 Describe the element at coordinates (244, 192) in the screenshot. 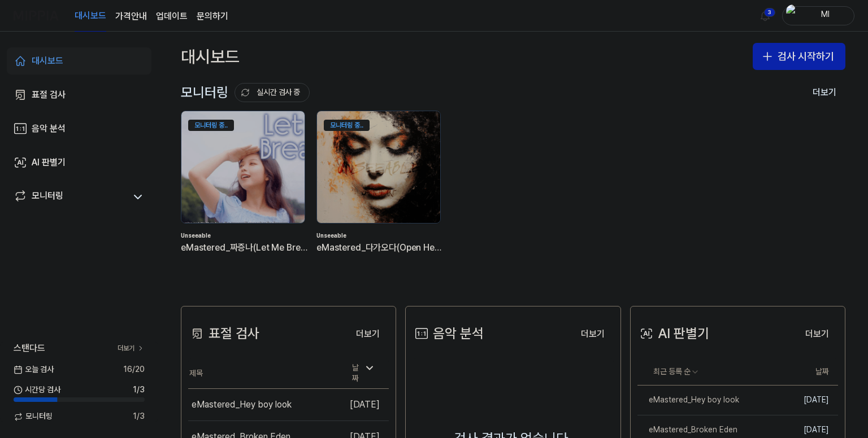

I see `a: 모니터링 중..backgroundIamgeUnseeableeMastered_짜증나(Let Me Breathe)` at that location.